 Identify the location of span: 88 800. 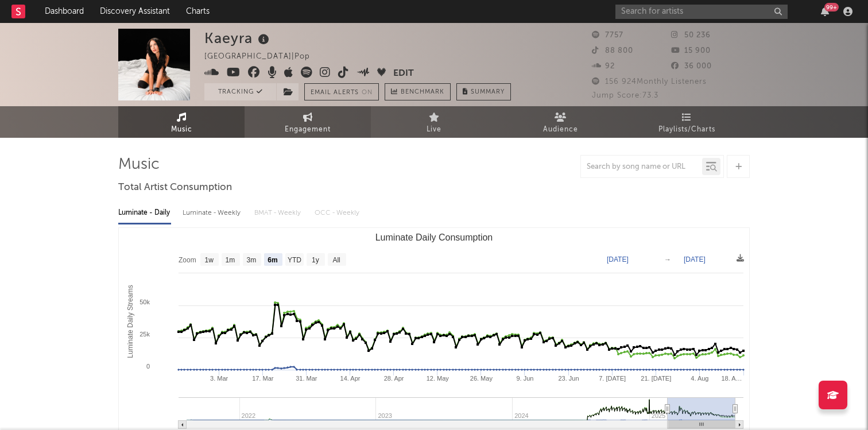
(612, 51).